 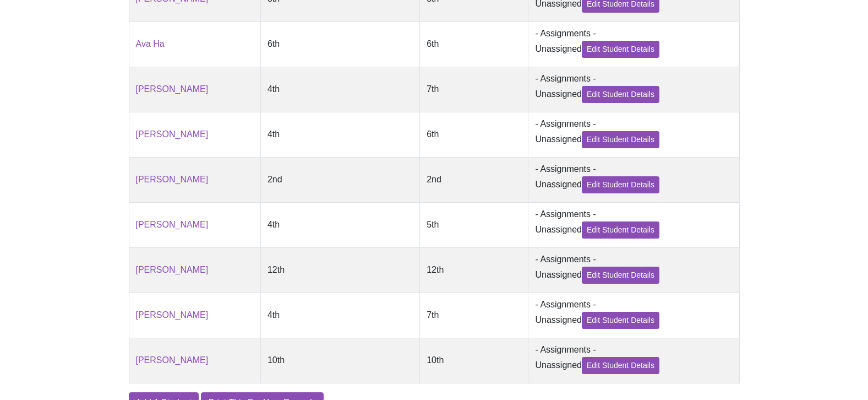 I want to click on td: 5th, so click(x=474, y=225).